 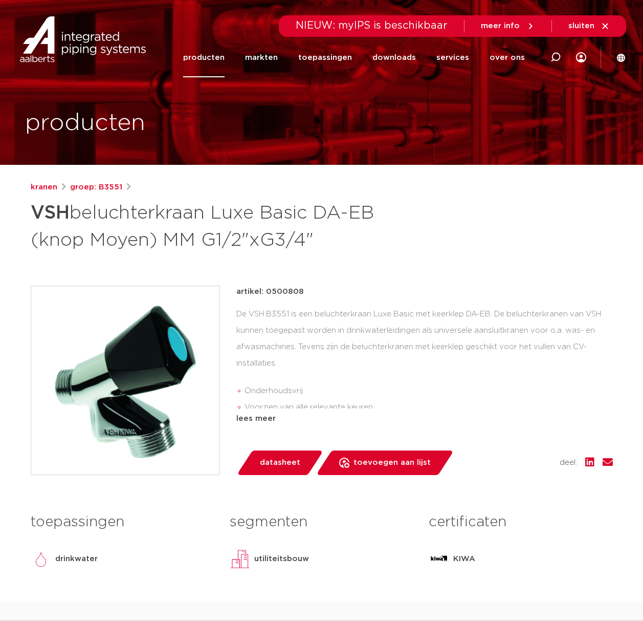 I want to click on a: over ons, so click(x=507, y=57).